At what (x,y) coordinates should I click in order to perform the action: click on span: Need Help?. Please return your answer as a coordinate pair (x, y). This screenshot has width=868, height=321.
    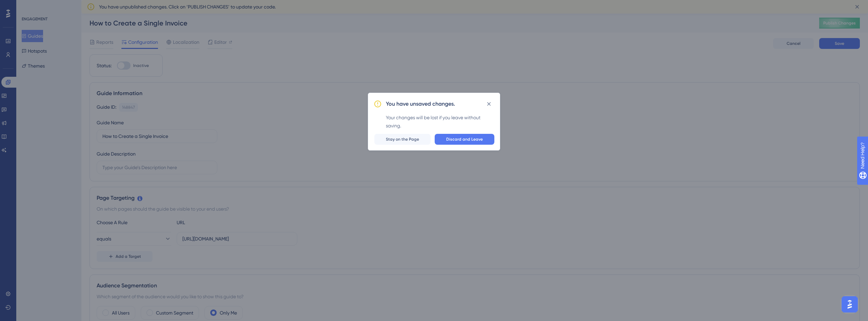
    Looking at the image, I should click on (29, 6).